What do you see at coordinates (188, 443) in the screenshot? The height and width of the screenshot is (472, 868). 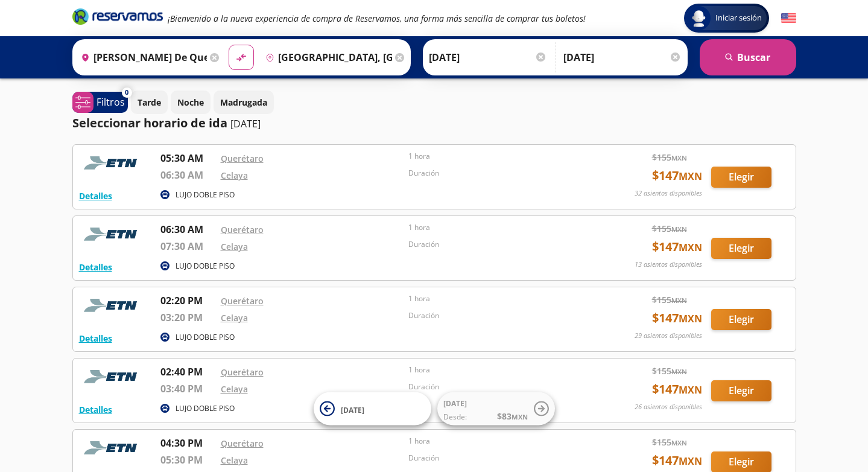 I see `p: 04:30 PM` at bounding box center [188, 443].